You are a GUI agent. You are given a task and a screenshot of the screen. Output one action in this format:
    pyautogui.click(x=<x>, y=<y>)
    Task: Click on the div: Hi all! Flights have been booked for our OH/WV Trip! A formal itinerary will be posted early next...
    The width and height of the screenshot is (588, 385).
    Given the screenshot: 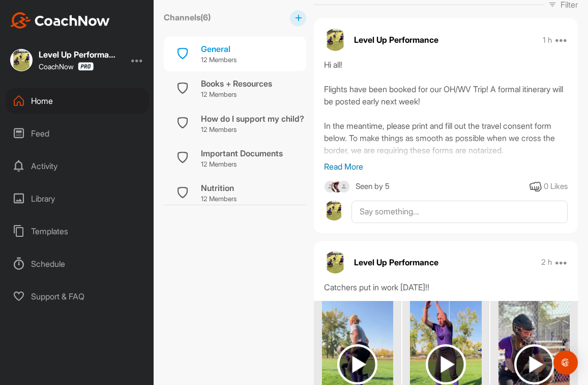 What is the action you would take?
    pyautogui.click(x=445, y=109)
    